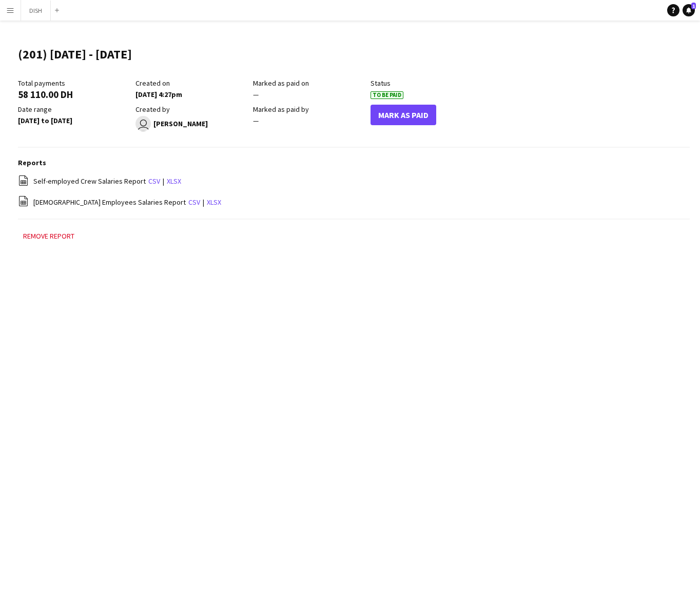 The width and height of the screenshot is (700, 590). I want to click on span: Self-employed Crew Salaries Report, so click(90, 181).